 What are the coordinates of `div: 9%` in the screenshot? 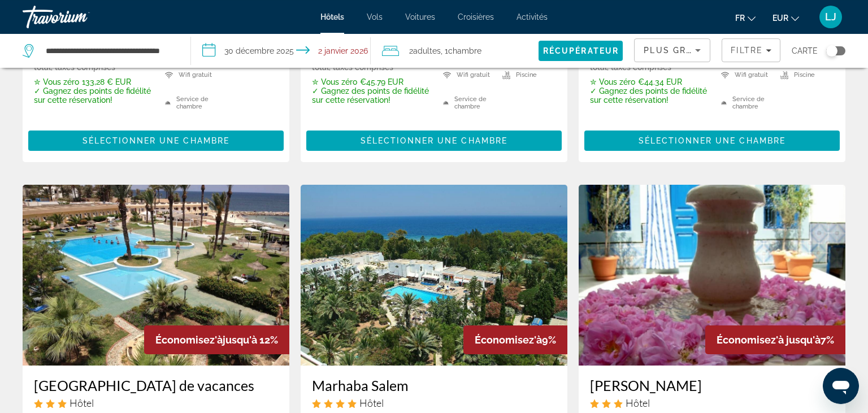 It's located at (515, 340).